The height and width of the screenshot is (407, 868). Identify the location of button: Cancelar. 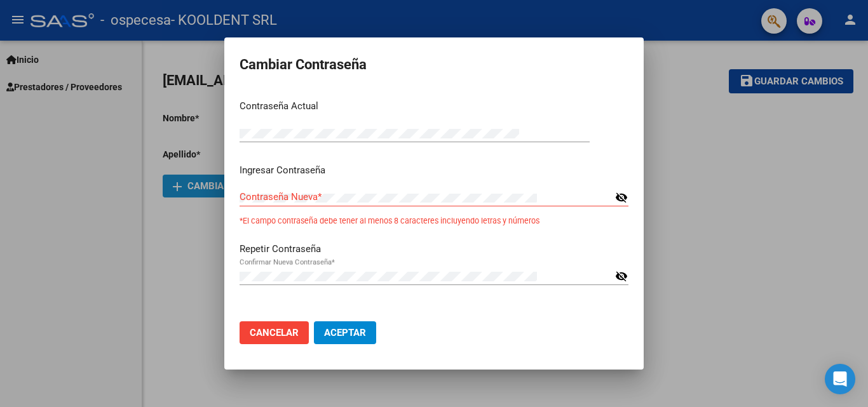
(274, 333).